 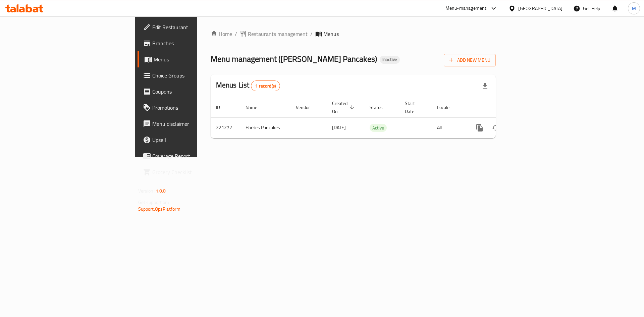 I want to click on span: Upsell, so click(x=194, y=140).